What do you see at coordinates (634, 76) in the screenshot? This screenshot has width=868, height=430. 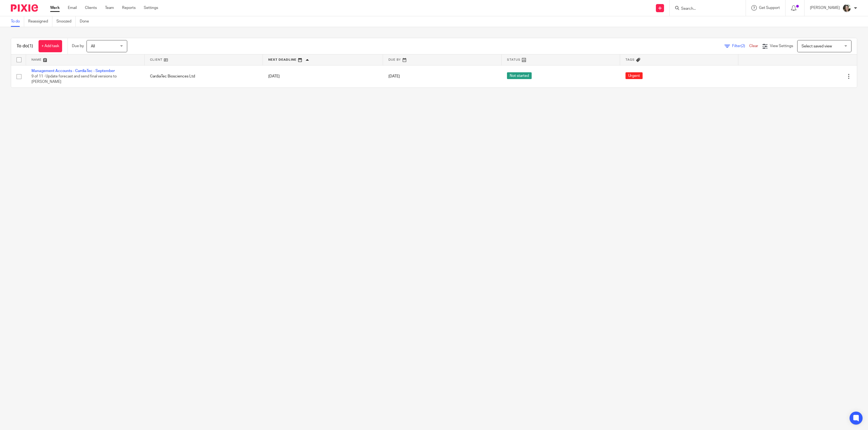 I see `span: Urgent` at bounding box center [634, 76].